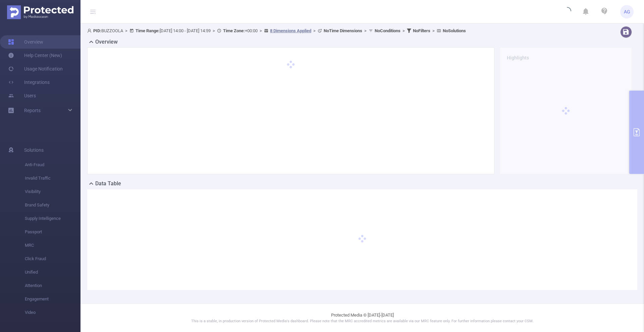 The width and height of the screenshot is (644, 332). I want to click on span: Video, so click(53, 313).